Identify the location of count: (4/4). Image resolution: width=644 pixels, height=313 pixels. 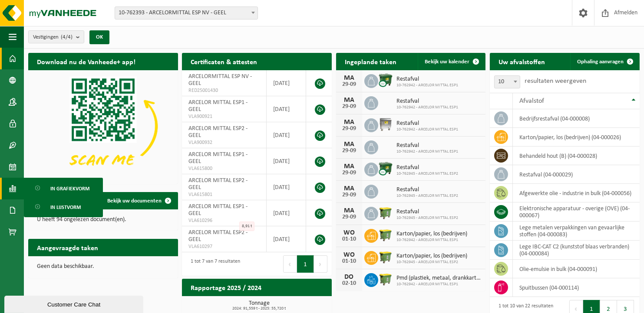
(66, 37).